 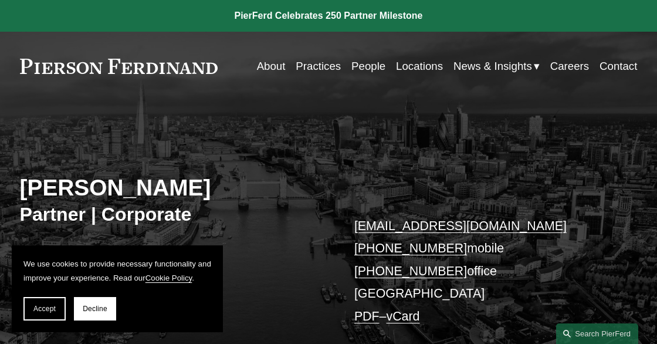 What do you see at coordinates (618, 66) in the screenshot?
I see `a: Contact` at bounding box center [618, 66].